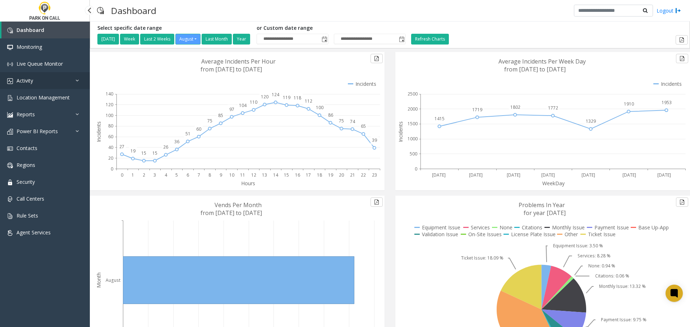  I want to click on text: 8, so click(210, 175).